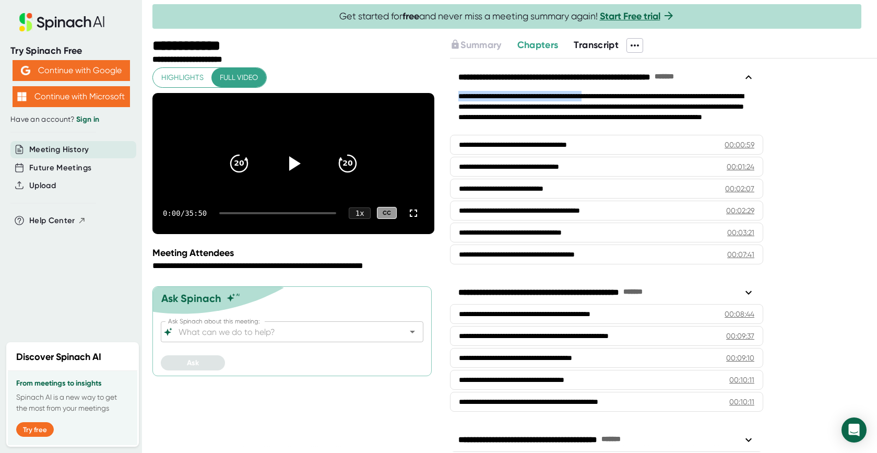 The width and height of the screenshot is (877, 453). What do you see at coordinates (739, 314) in the screenshot?
I see `div: 00:08:44` at bounding box center [739, 314].